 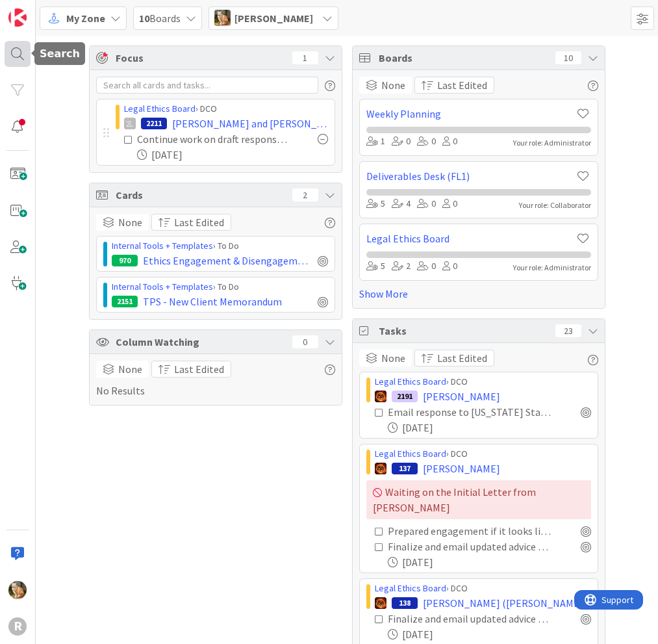 What do you see at coordinates (227, 260) in the screenshot?
I see `span: Ethics Engagement & Disengagement Letters Update` at bounding box center [227, 260].